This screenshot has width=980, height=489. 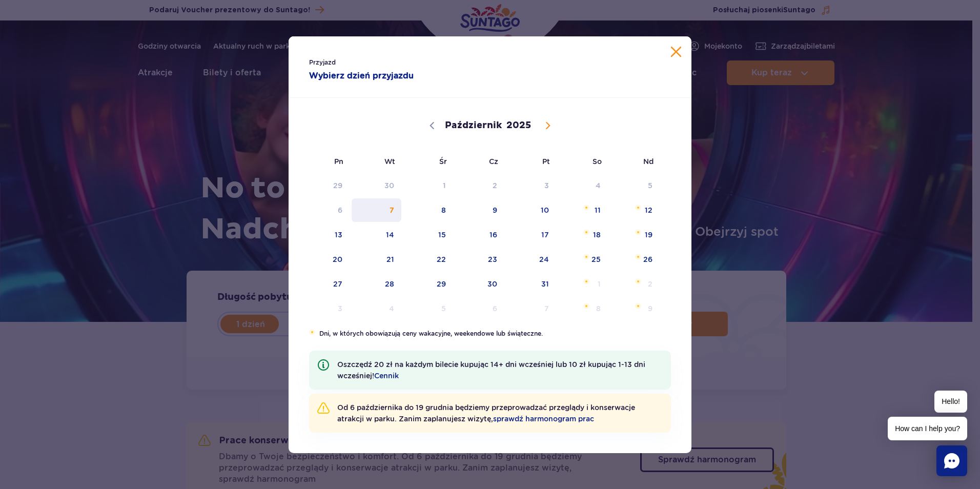 I want to click on span: Nd, so click(x=634, y=162).